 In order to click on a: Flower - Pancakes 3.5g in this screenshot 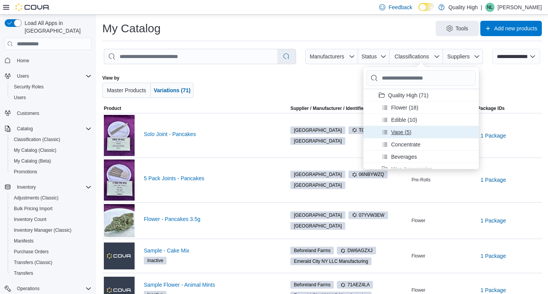, I will do `click(210, 219)`.